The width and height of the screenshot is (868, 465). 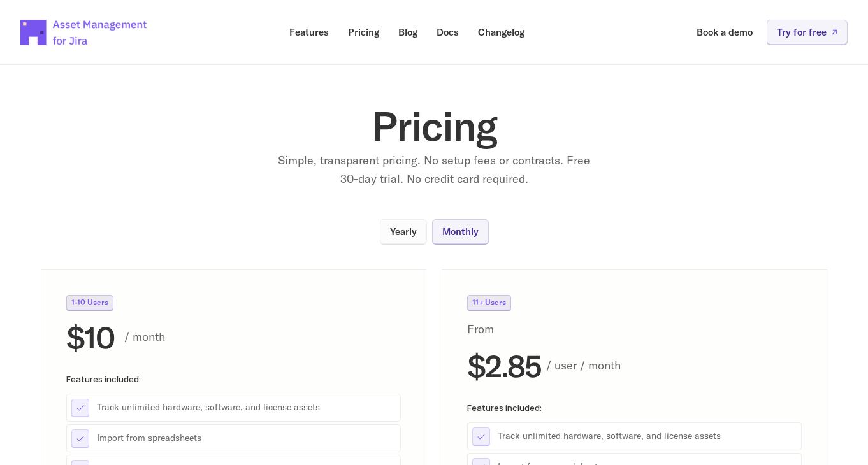 I want to click on p: Monthly, so click(x=460, y=231).